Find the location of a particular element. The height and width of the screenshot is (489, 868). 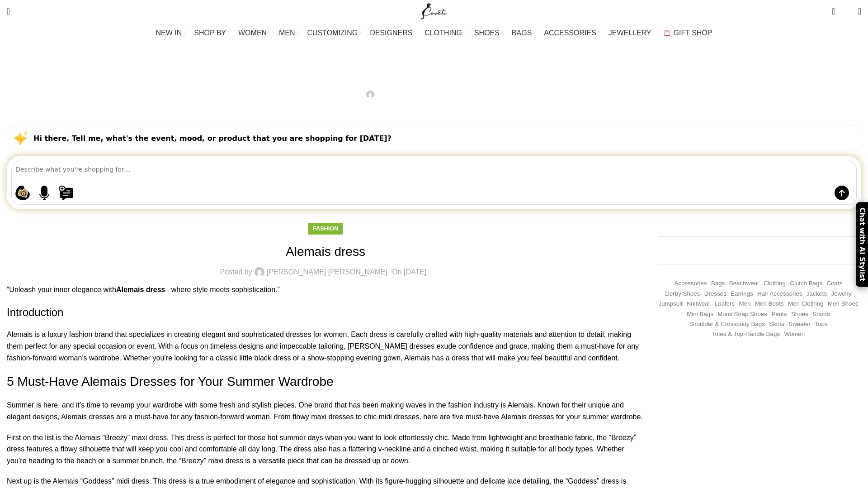

span: BAGS is located at coordinates (522, 33).